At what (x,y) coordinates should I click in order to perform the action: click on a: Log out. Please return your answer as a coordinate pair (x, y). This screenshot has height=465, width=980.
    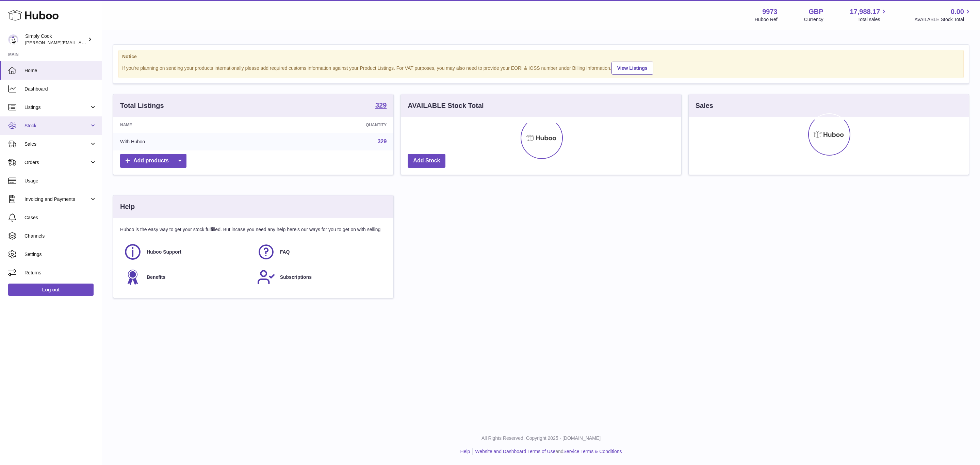
    Looking at the image, I should click on (51, 290).